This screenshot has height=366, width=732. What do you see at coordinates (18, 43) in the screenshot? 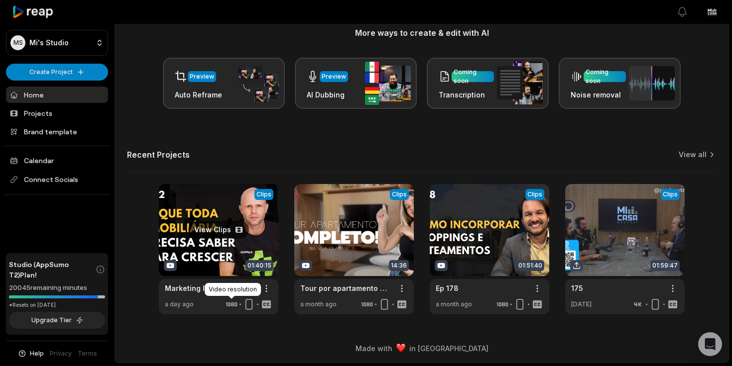
I see `div: MS` at bounding box center [18, 43].